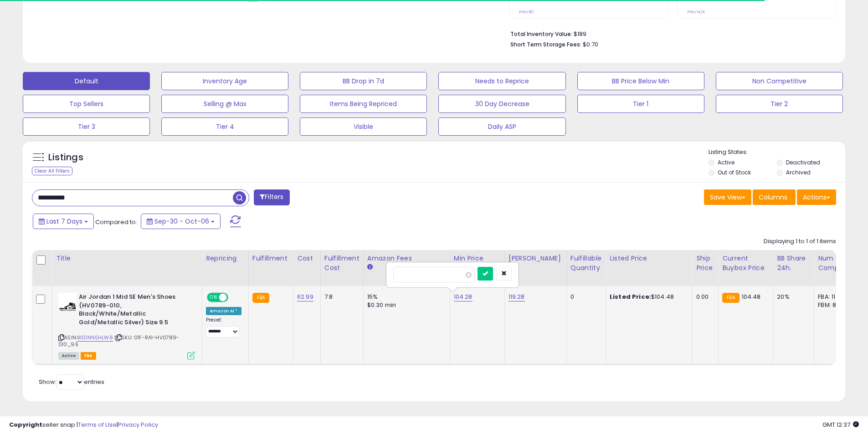 This screenshot has width=868, height=434. I want to click on p: Listing States:, so click(777, 152).